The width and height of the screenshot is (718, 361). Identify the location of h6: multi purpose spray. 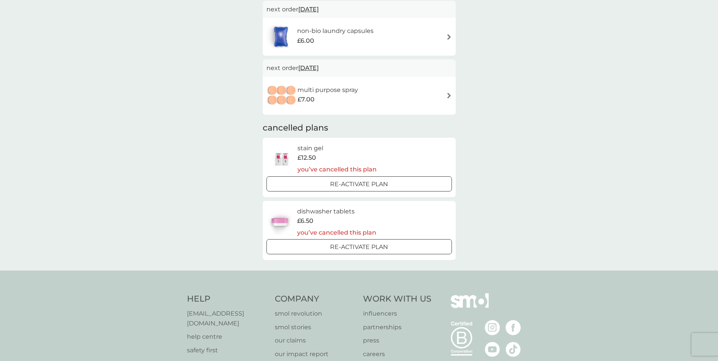
(328, 90).